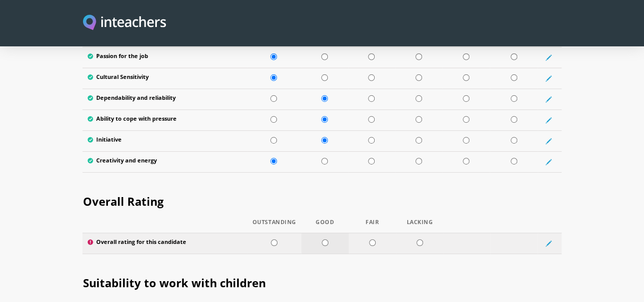 The height and width of the screenshot is (302, 644). What do you see at coordinates (275, 226) in the screenshot?
I see `th: Outstanding` at bounding box center [275, 226].